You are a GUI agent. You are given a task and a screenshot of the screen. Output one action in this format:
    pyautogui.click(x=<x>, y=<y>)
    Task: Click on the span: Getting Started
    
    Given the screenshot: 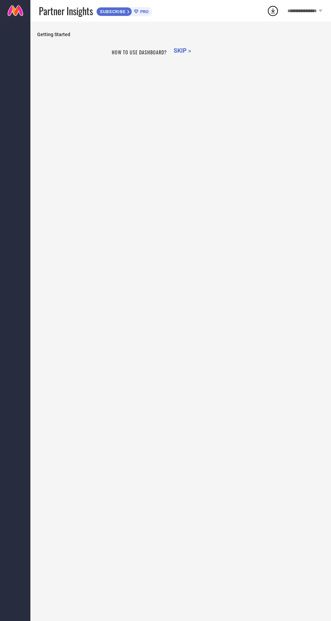 What is the action you would take?
    pyautogui.click(x=181, y=34)
    